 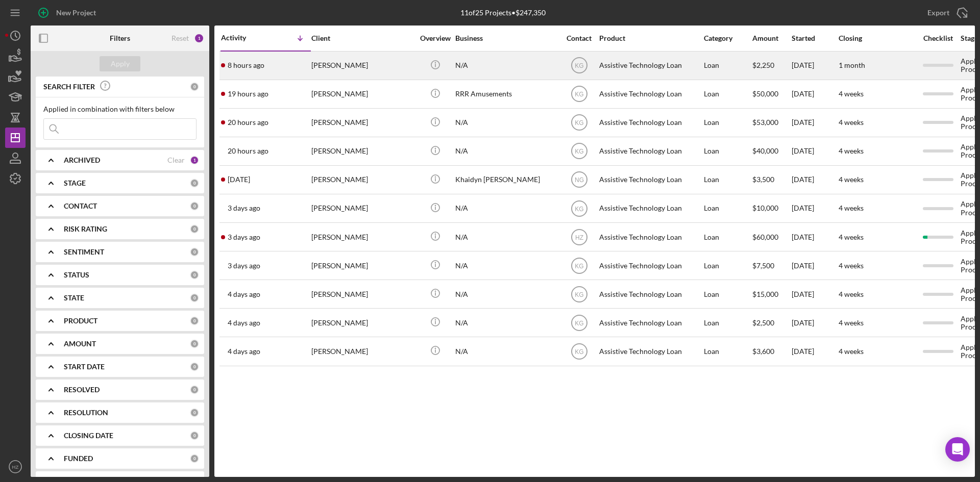 I want to click on div: $2,500, so click(x=772, y=322).